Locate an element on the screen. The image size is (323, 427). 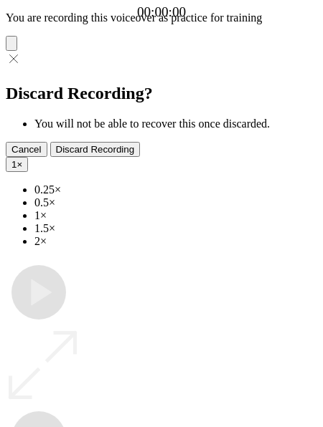
a: 00:00:00 is located at coordinates (161, 12).